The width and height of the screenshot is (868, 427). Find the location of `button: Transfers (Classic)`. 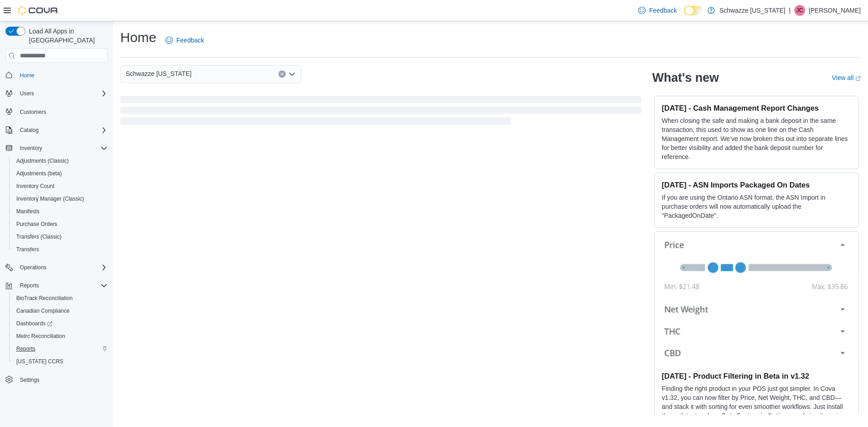

button: Transfers (Classic) is located at coordinates (60, 237).